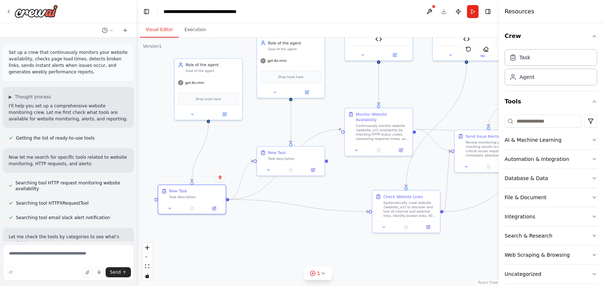 The width and height of the screenshot is (603, 286). What do you see at coordinates (551, 217) in the screenshot?
I see `button: Integrations` at bounding box center [551, 217].